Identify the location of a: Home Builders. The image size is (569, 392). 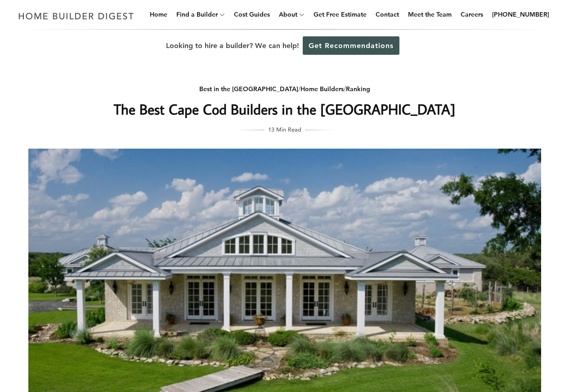
(322, 89).